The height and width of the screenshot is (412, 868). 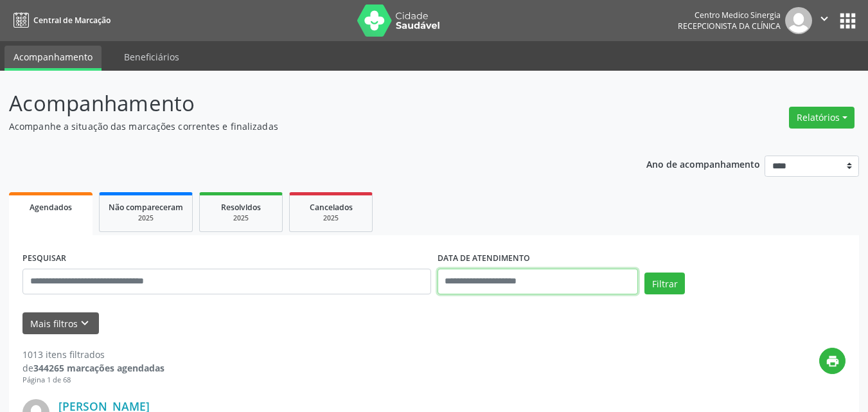 I want to click on i: keyboard_arrow_down, so click(x=85, y=324).